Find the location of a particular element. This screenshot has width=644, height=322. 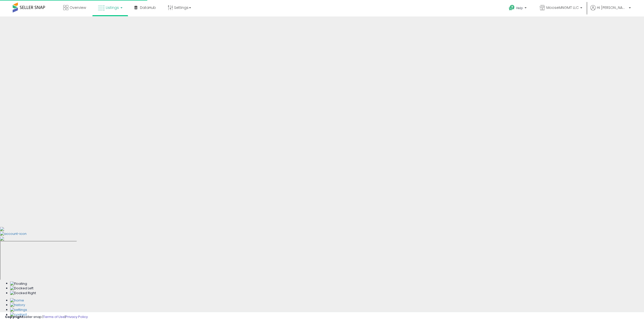

span: MooseMNGMT LLC is located at coordinates (563, 7).